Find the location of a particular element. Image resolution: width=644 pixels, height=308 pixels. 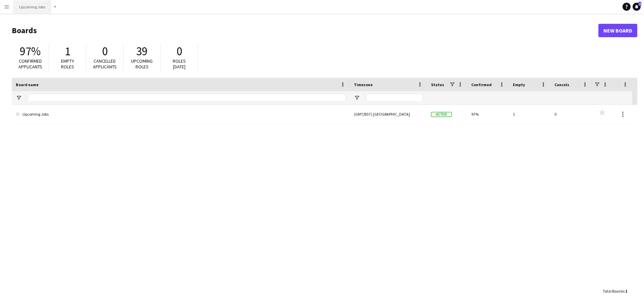

span: Timezone is located at coordinates (363, 85).